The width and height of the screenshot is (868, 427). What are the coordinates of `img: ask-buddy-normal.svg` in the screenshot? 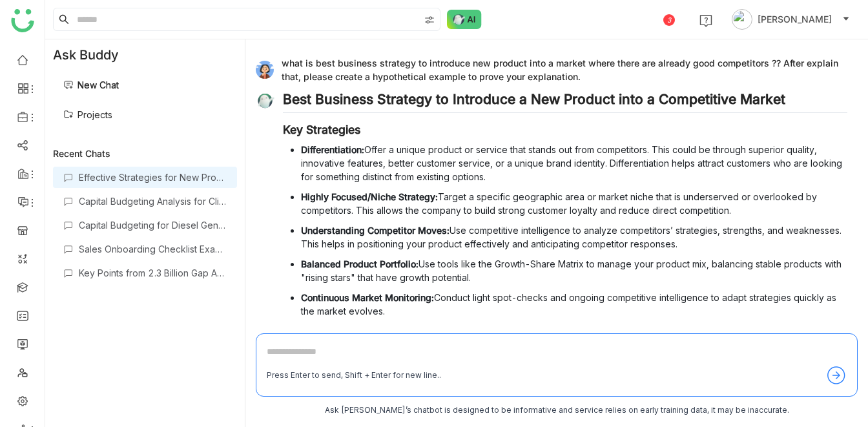 It's located at (464, 20).